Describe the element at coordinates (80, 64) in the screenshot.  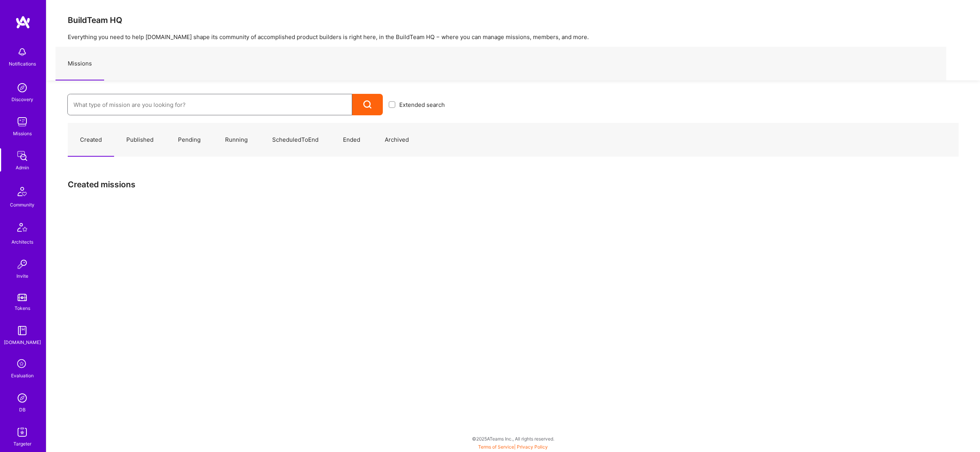
I see `a: Missions` at that location.